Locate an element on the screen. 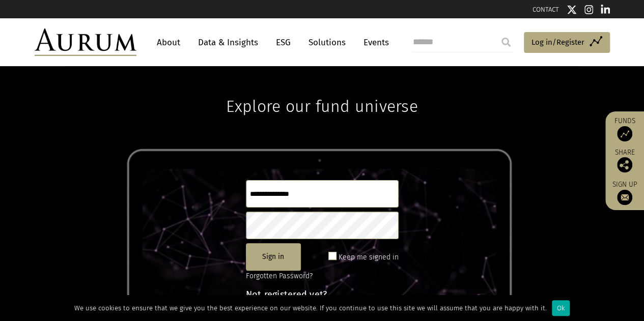 Image resolution: width=644 pixels, height=321 pixels. h1: Explore our fund universe is located at coordinates (322, 91).